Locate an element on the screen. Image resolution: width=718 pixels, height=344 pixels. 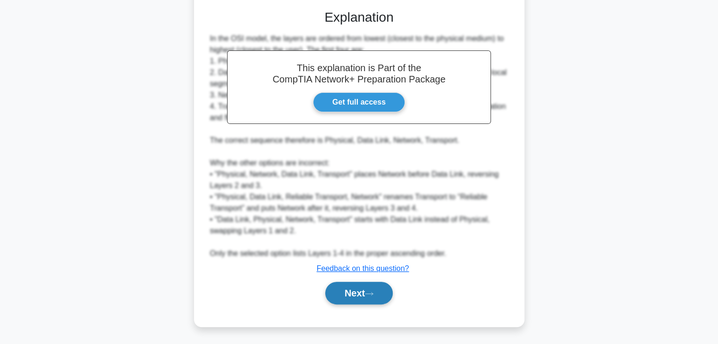
h3: Explanation is located at coordinates (359, 17).